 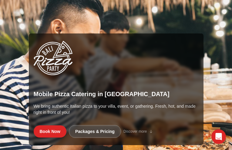 What do you see at coordinates (95, 131) in the screenshot?
I see `a: Packages & Pricing` at bounding box center [95, 131].